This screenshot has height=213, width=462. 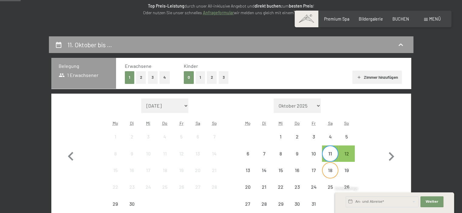 What do you see at coordinates (198, 187) in the screenshot?
I see `div: Sat Sep 27 2025` at bounding box center [198, 187].